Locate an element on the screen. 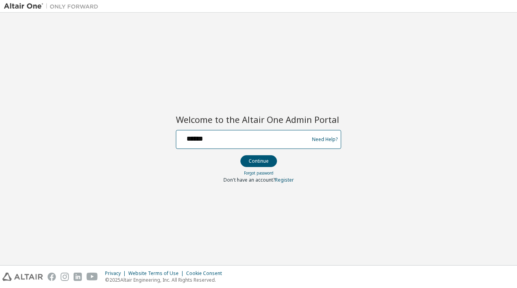 The height and width of the screenshot is (288, 517). a: Forgot password is located at coordinates (259, 173).